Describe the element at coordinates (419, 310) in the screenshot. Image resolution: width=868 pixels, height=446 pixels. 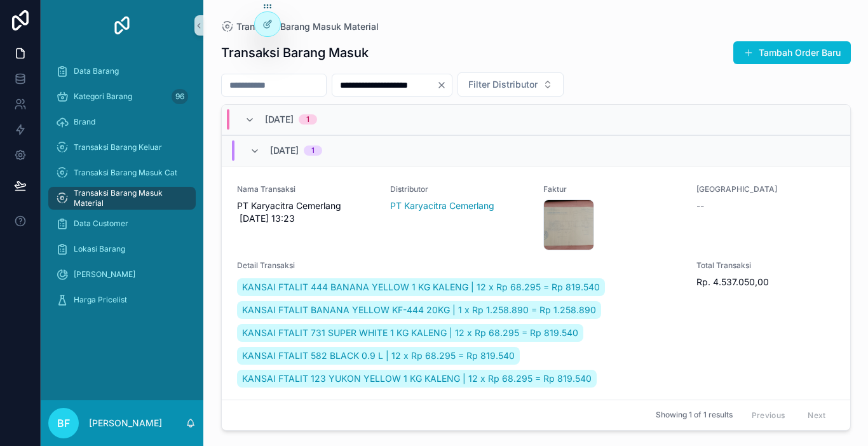
I see `span: KANSAI FTALIT BANANA YELLOW KF-444 20KG | 1 x Rp 1.258.890 = Rp 1.258.890` at that location.